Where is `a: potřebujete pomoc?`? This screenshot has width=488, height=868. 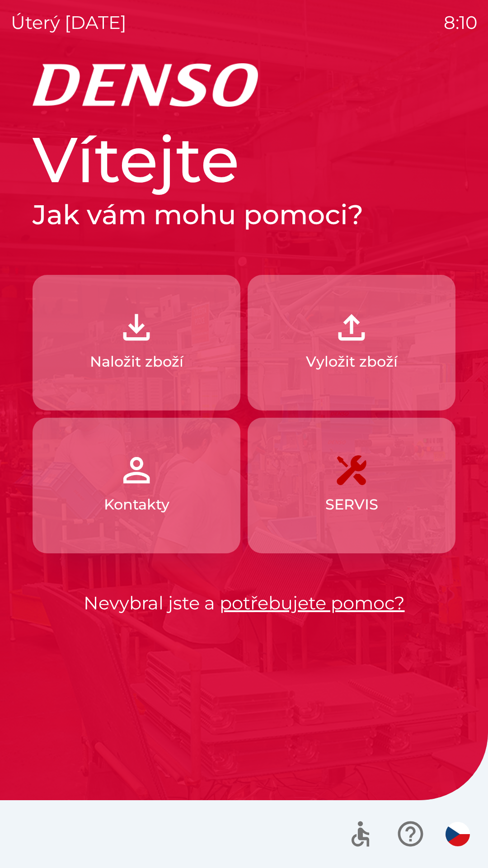
a: potřebujete pomoc? is located at coordinates (313, 602).